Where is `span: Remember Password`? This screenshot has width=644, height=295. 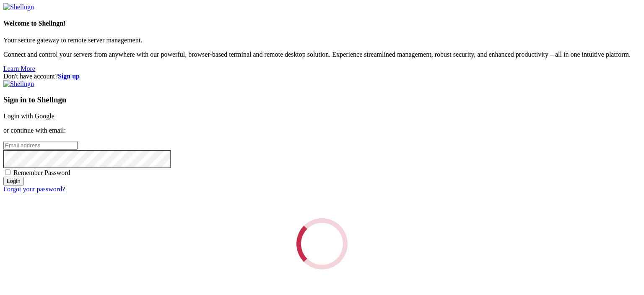
span: Remember Password is located at coordinates (42, 172).